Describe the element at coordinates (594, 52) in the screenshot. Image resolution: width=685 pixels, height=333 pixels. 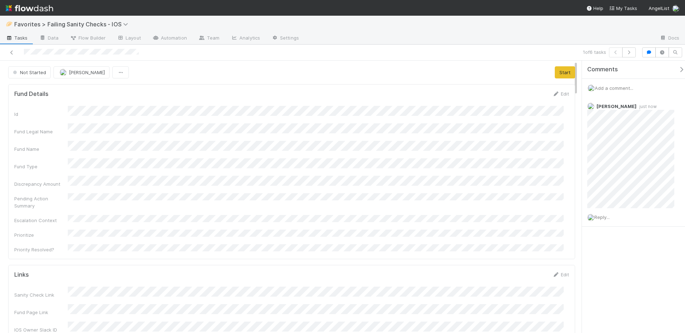
I see `span: 1 of 6 tasks` at that location.